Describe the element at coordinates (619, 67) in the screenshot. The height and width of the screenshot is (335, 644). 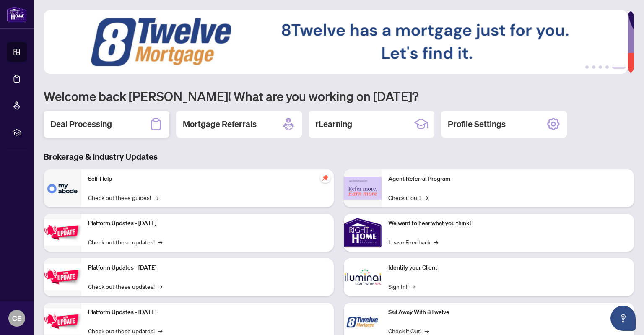
I see `button: 5` at that location.